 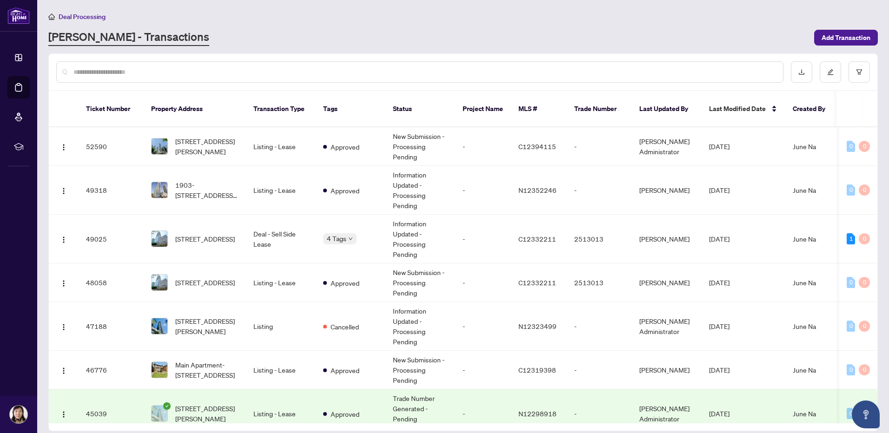 I want to click on span: Last Modified Date, so click(x=737, y=109).